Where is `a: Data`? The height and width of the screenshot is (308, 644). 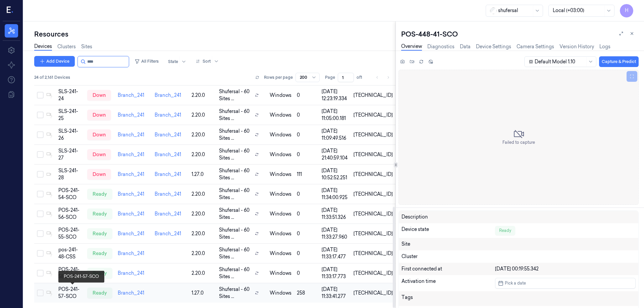
a: Data is located at coordinates (465, 47).